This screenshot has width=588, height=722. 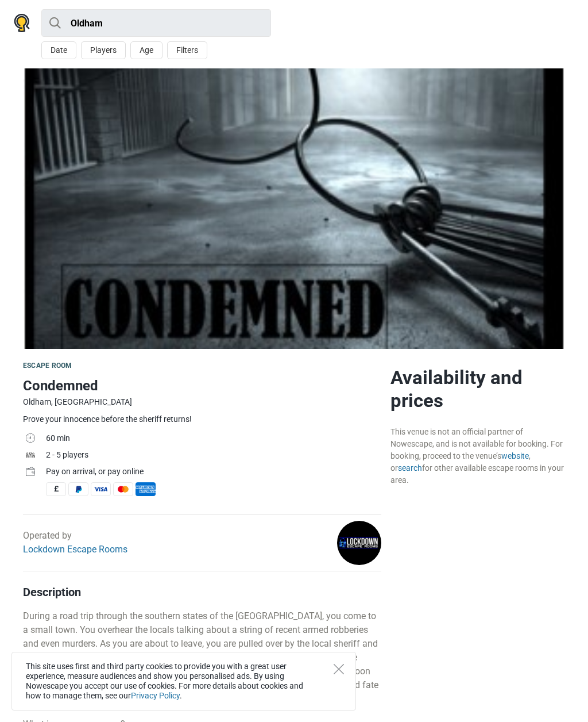 I want to click on img: Condemned photo 1, so click(x=294, y=209).